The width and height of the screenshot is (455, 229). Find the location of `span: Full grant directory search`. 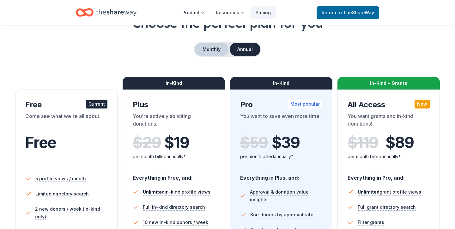

span: Full grant directory search is located at coordinates (387, 207).